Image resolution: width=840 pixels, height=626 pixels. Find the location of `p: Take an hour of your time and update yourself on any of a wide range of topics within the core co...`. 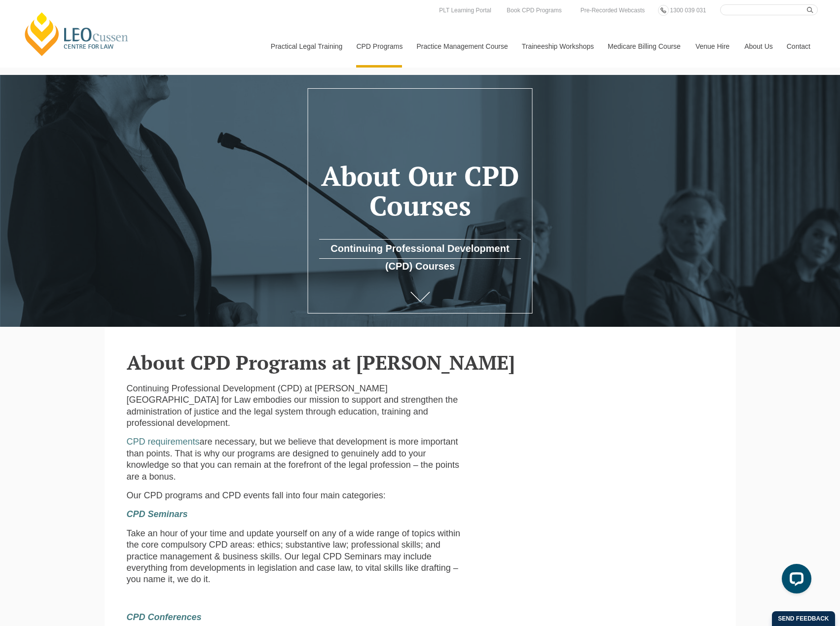

p: Take an hour of your time and update yourself on any of a wide range of topics within the core co... is located at coordinates (295, 557).